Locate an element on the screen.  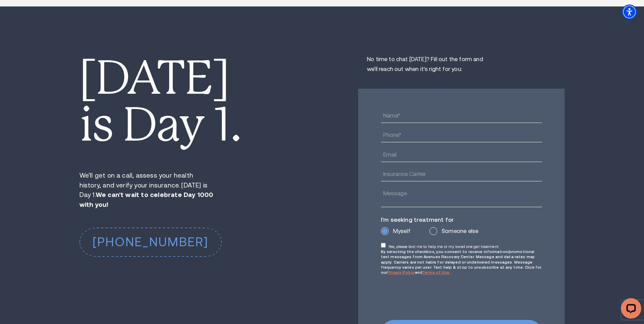
input: Email is located at coordinates (462, 155).